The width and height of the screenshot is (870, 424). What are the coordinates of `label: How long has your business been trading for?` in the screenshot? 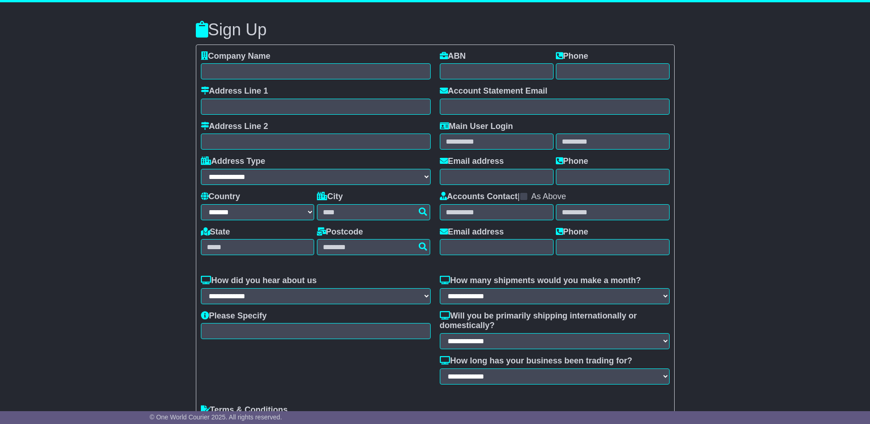 It's located at (536, 361).